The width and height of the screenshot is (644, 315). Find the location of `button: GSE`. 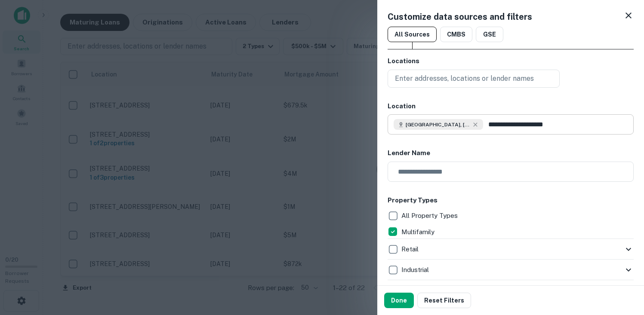

button: GSE is located at coordinates (489, 34).